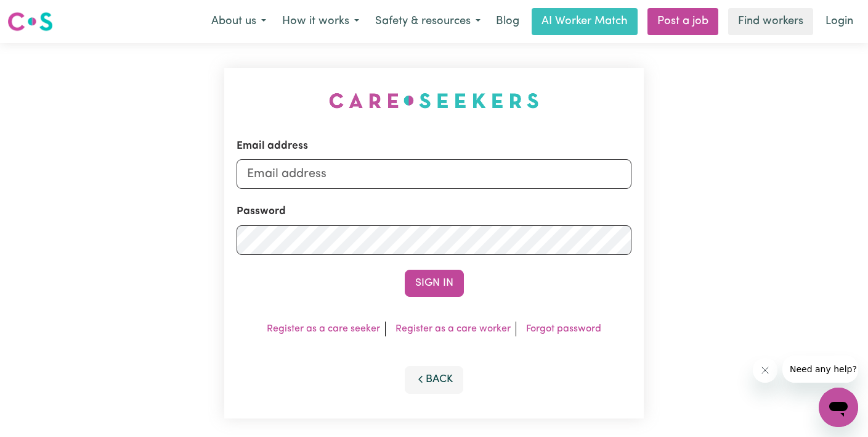 This screenshot has height=437, width=868. I want to click on button: About us, so click(238, 21).